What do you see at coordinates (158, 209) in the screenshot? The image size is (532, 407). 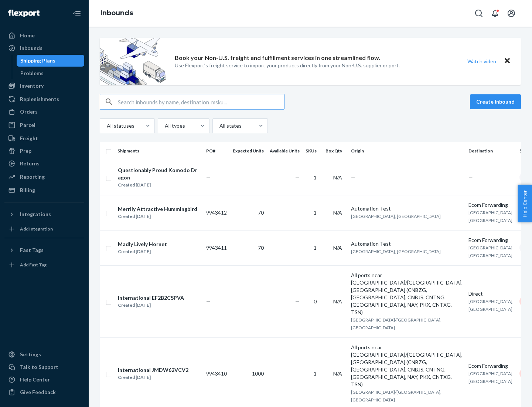 I see `div: Merrily Attractive Hummingbird` at bounding box center [158, 209].